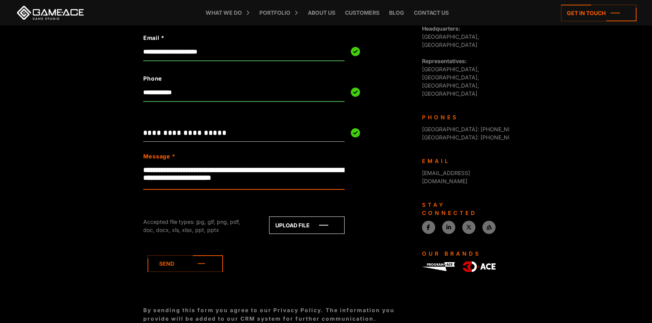  I want to click on label: Phone, so click(224, 79).